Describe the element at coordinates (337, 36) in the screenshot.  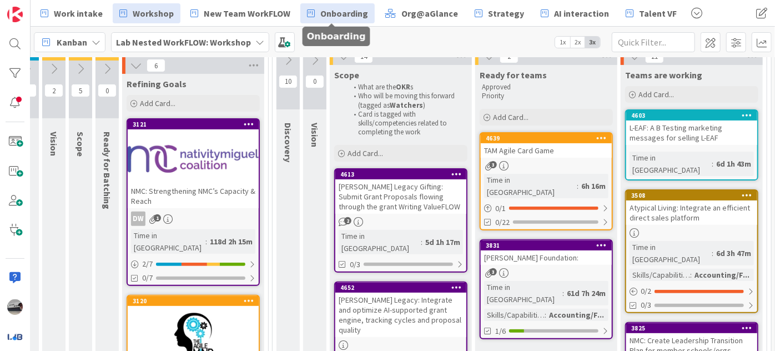
I see `h5: Onboarding` at that location.